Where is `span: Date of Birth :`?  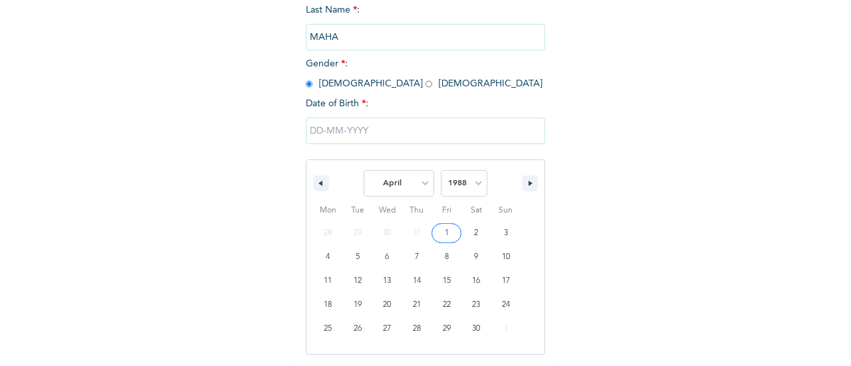
span: Date of Birth : is located at coordinates (337, 104).